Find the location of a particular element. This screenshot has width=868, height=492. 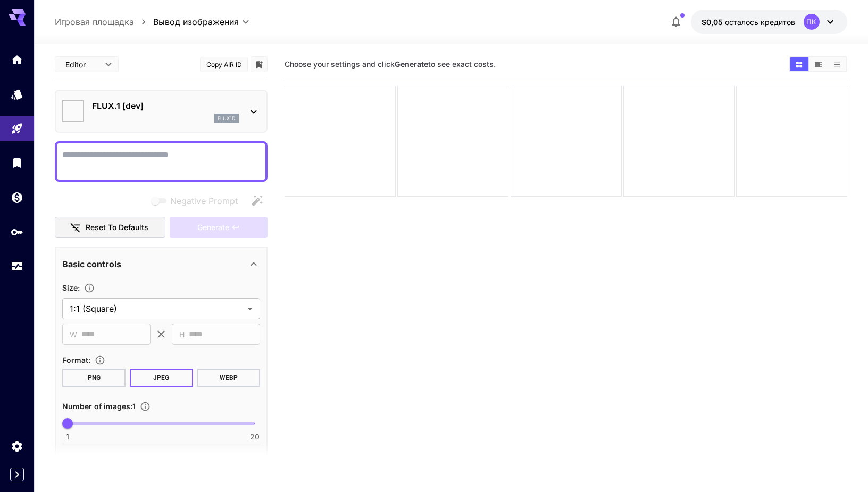

button: Show images in grid view is located at coordinates (798, 64).